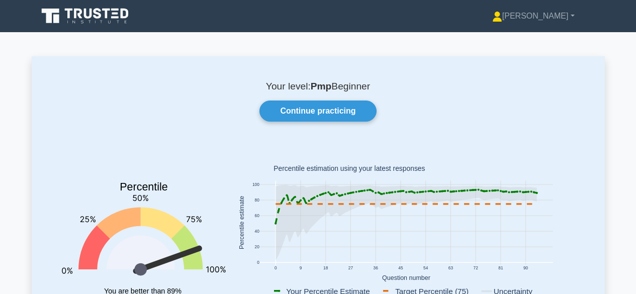 The height and width of the screenshot is (294, 636). What do you see at coordinates (476, 268) in the screenshot?
I see `text: 72` at bounding box center [476, 268].